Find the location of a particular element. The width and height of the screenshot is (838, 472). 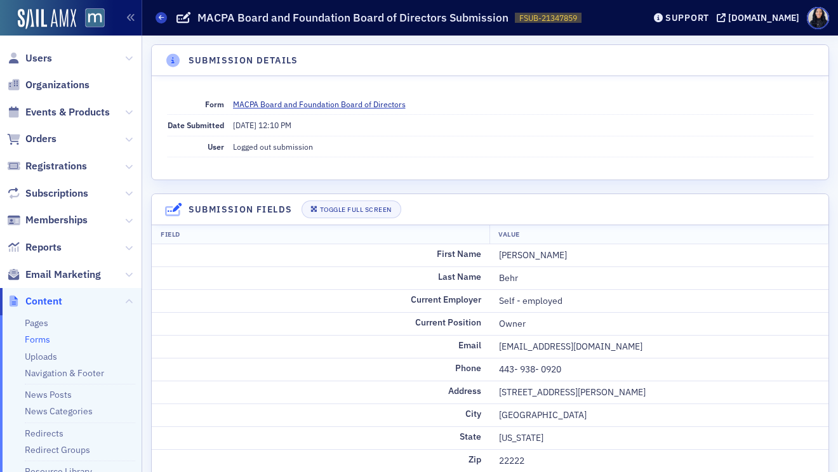

a: Navigation & Footer is located at coordinates (64, 373).